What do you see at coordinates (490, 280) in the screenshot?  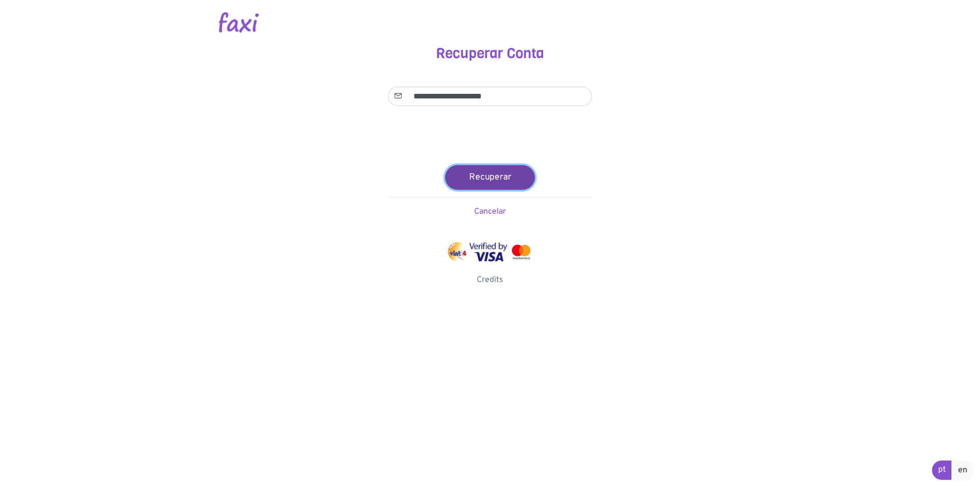 I see `a: Credits` at bounding box center [490, 280].